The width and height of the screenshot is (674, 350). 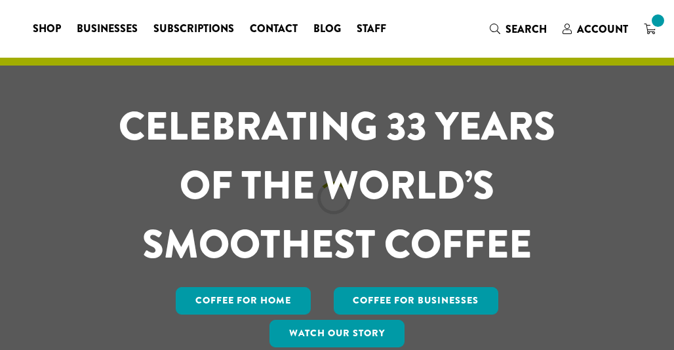 I want to click on a: Search, so click(x=518, y=29).